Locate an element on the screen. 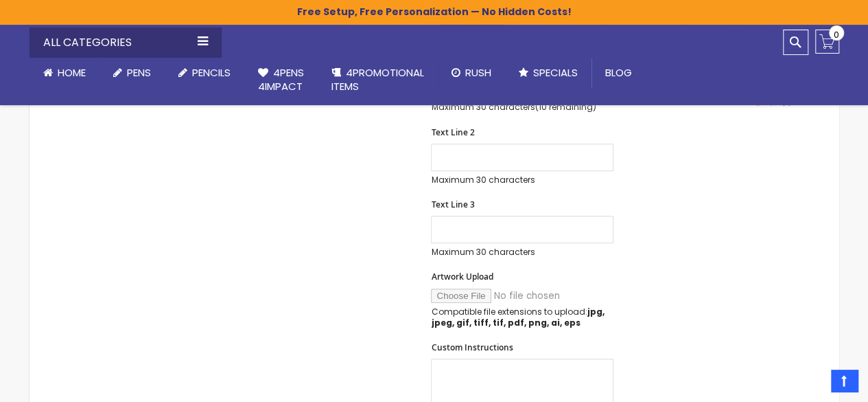 The width and height of the screenshot is (868, 402). span: Text Line 2 is located at coordinates (453, 132).